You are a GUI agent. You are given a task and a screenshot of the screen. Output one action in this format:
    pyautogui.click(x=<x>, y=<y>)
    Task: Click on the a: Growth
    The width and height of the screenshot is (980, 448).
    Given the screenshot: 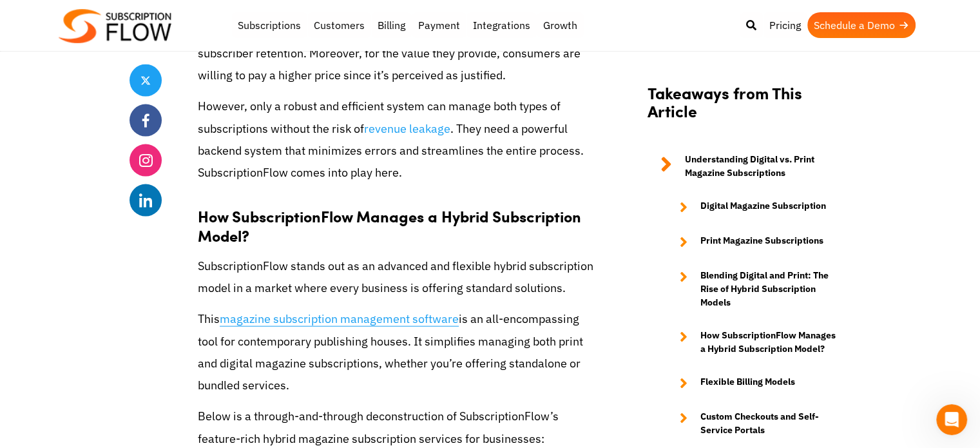 What is the action you would take?
    pyautogui.click(x=560, y=25)
    